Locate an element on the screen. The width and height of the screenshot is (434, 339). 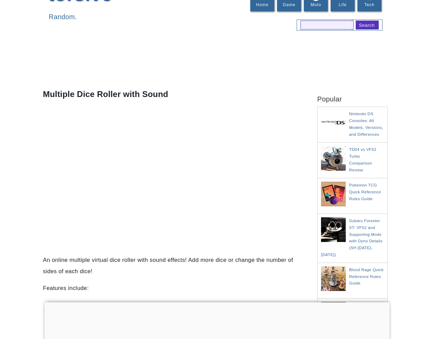
a: Pokemon TCG Quick Reference Rules Guide is located at coordinates (365, 192).